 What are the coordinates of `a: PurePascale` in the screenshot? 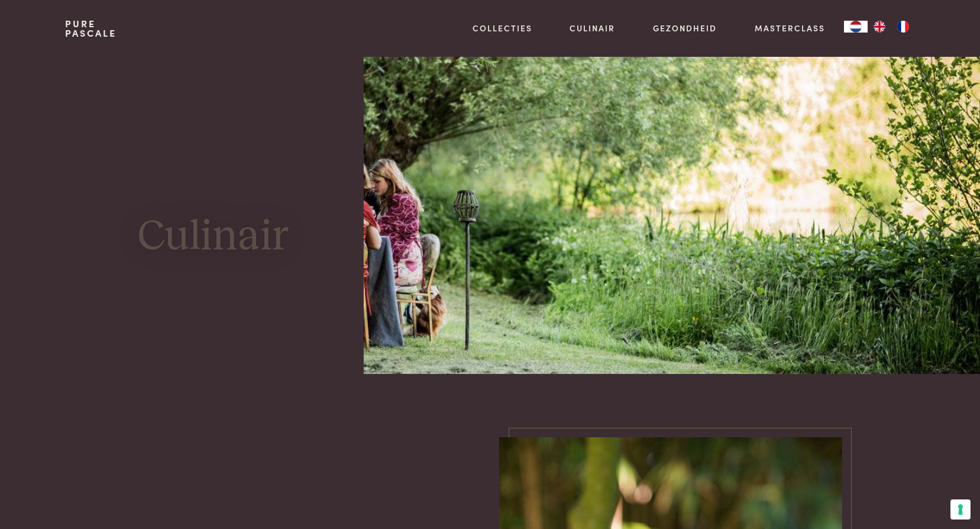 It's located at (91, 29).